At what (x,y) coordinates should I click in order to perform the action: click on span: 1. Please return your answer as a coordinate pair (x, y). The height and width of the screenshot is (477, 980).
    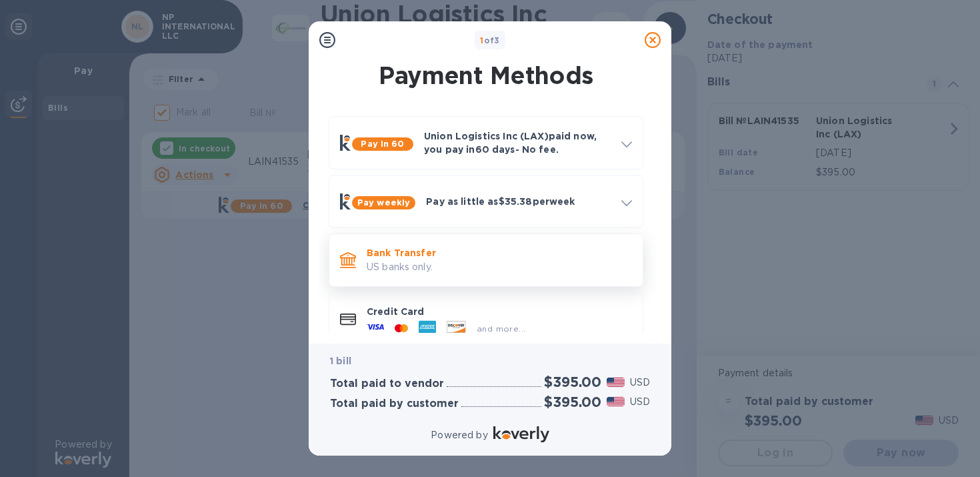
    Looking at the image, I should click on (481, 40).